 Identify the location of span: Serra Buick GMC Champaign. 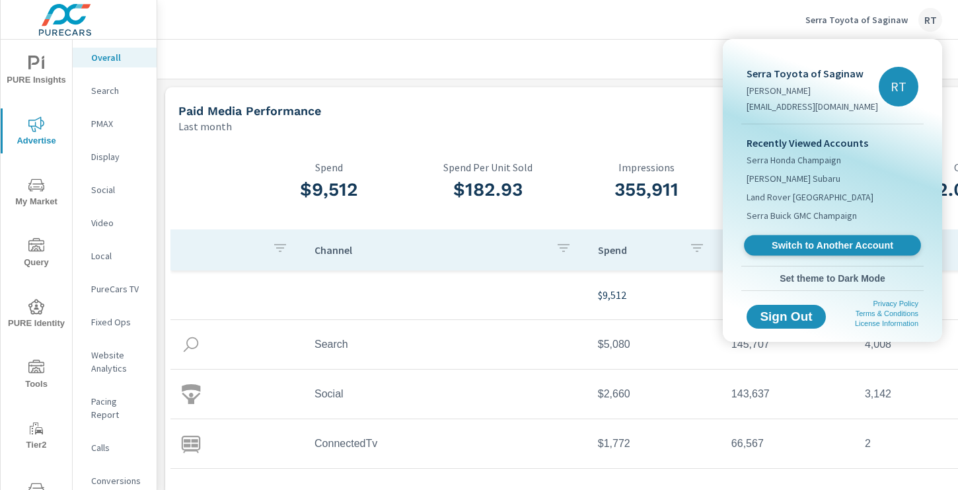
(802, 215).